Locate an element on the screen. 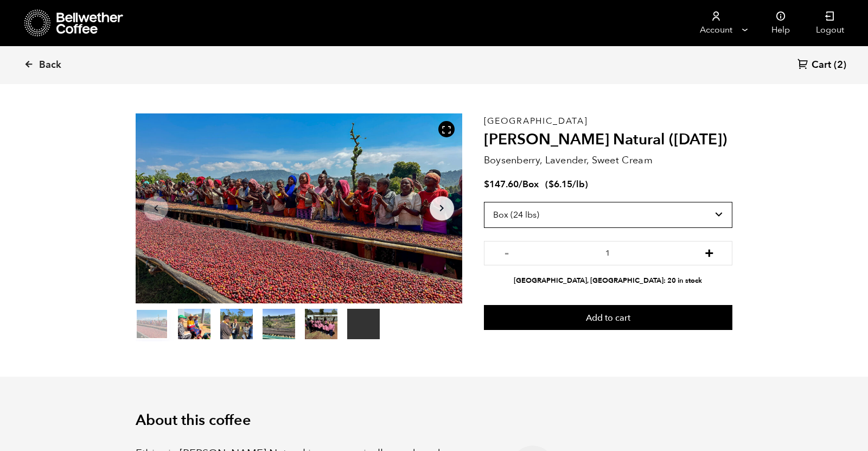  h2: About this coffee is located at coordinates (434, 421).